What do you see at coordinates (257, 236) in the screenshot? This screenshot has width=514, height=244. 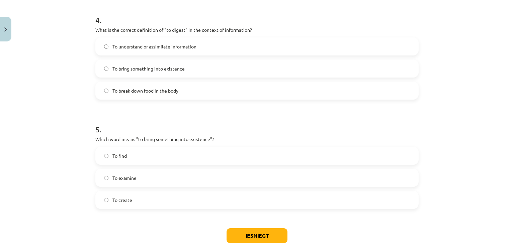 I see `button: Iesniegt` at bounding box center [257, 236].